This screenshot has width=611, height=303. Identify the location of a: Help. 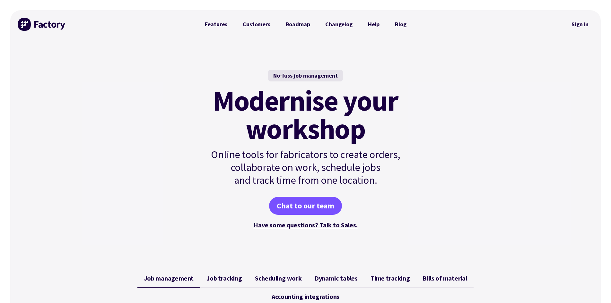
(373, 24).